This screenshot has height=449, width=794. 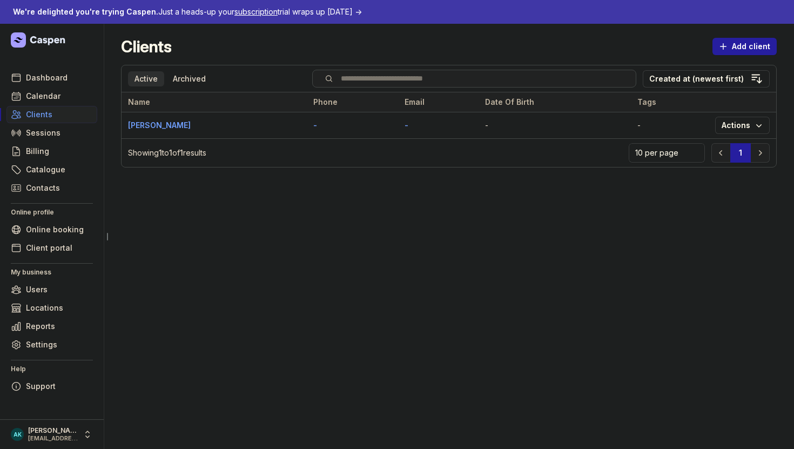 I want to click on th: Tags, so click(x=670, y=102).